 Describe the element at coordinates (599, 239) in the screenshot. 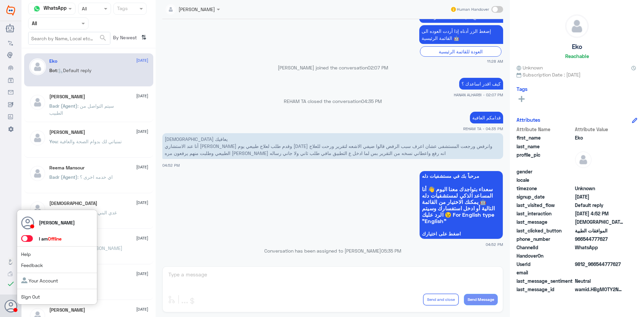

I see `span: 966544777627` at that location.